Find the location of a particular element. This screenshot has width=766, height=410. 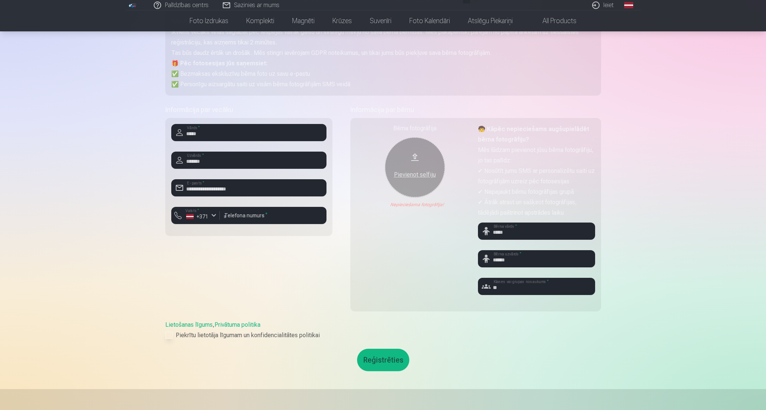

a: Magnēti is located at coordinates (303, 21).